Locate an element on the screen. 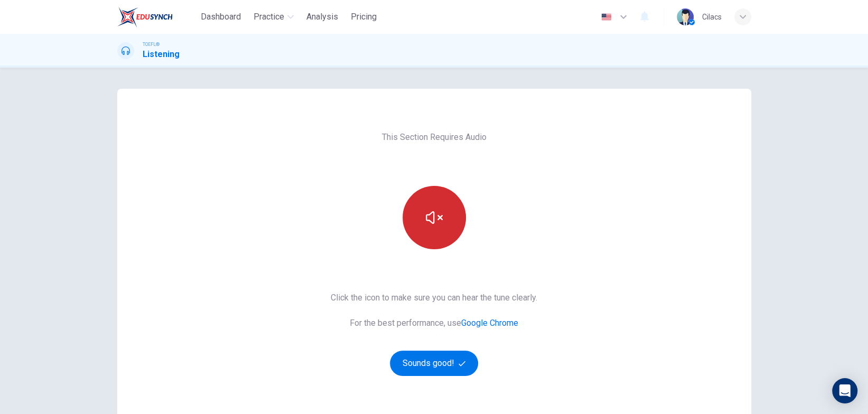 This screenshot has width=868, height=414. span: Analysis is located at coordinates (322, 17).